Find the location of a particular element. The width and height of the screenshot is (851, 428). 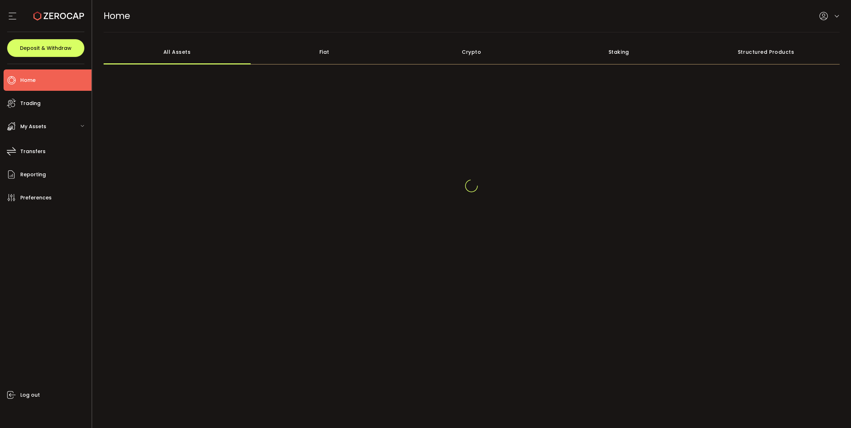

span: My Assets is located at coordinates (33, 126).